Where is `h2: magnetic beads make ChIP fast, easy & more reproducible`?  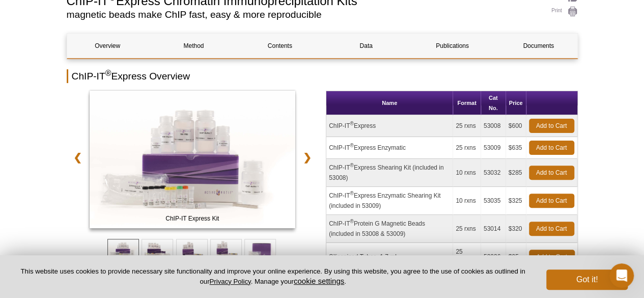
h2: magnetic beads make ChIP fast, easy & more reproducible is located at coordinates (298, 15).